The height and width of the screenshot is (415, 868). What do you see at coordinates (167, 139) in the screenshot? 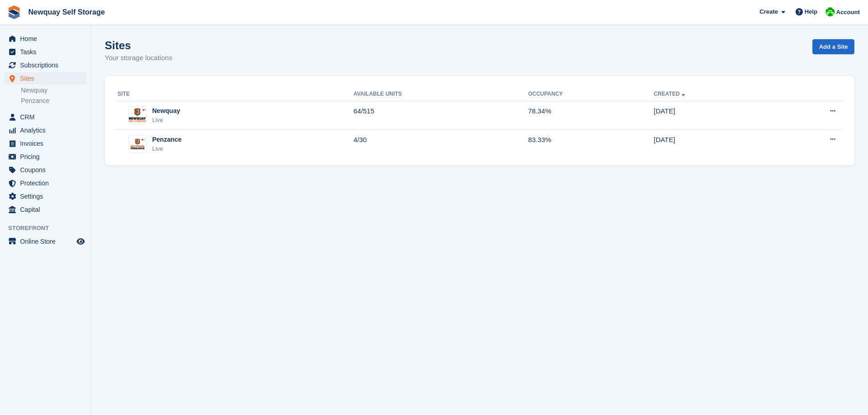
I see `div: Penzance` at bounding box center [167, 139].